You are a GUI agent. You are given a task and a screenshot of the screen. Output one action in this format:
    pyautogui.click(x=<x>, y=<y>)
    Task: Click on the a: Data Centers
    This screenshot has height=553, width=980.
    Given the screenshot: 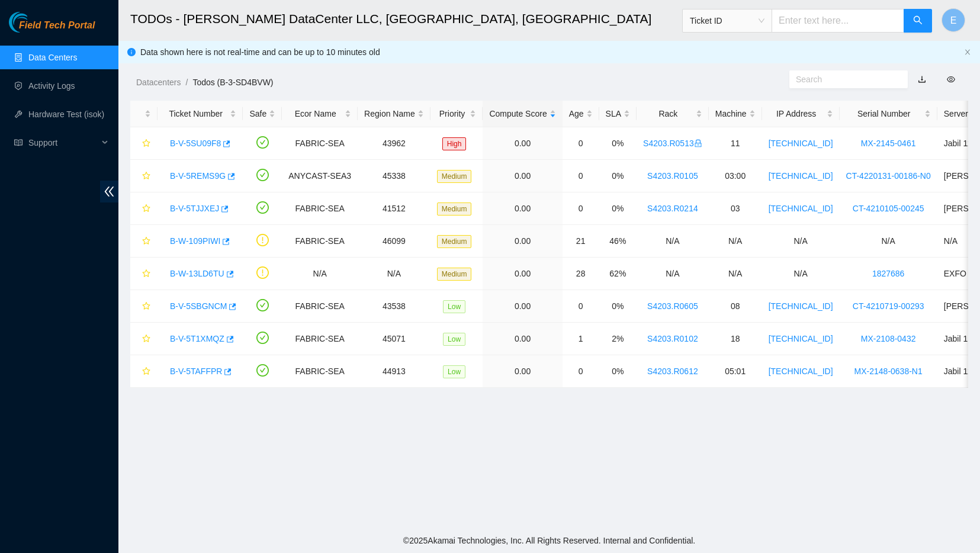 What is the action you would take?
    pyautogui.click(x=53, y=57)
    